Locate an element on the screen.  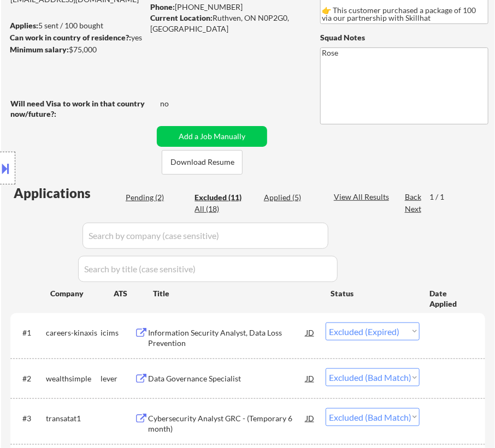
div: Status is located at coordinates (372, 293).